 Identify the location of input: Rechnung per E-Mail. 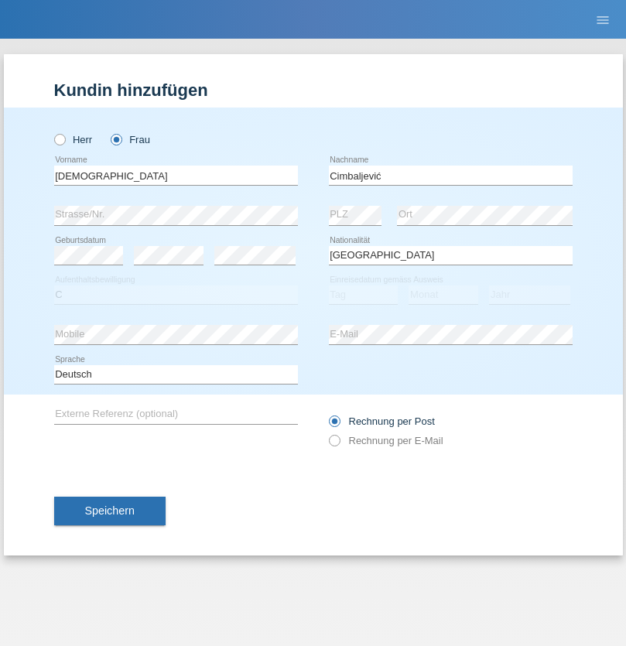
(334, 444).